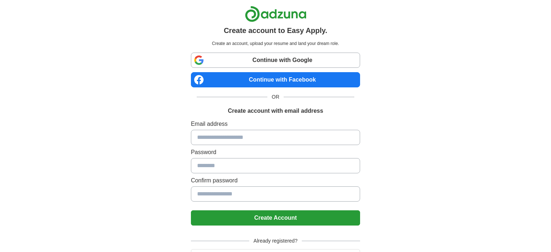  Describe the element at coordinates (275, 240) in the screenshot. I see `span: Already registered?` at that location.